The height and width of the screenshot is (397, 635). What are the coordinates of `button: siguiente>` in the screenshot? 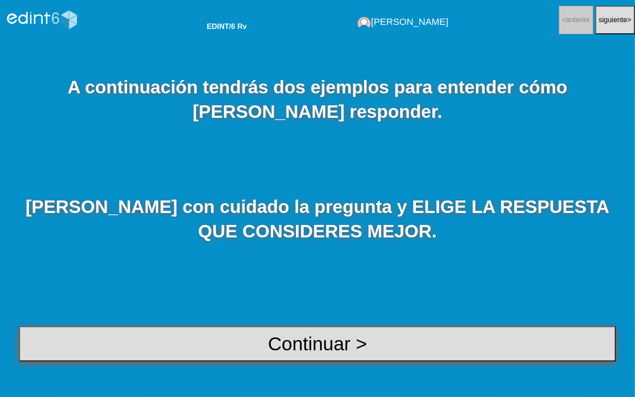 It's located at (615, 20).